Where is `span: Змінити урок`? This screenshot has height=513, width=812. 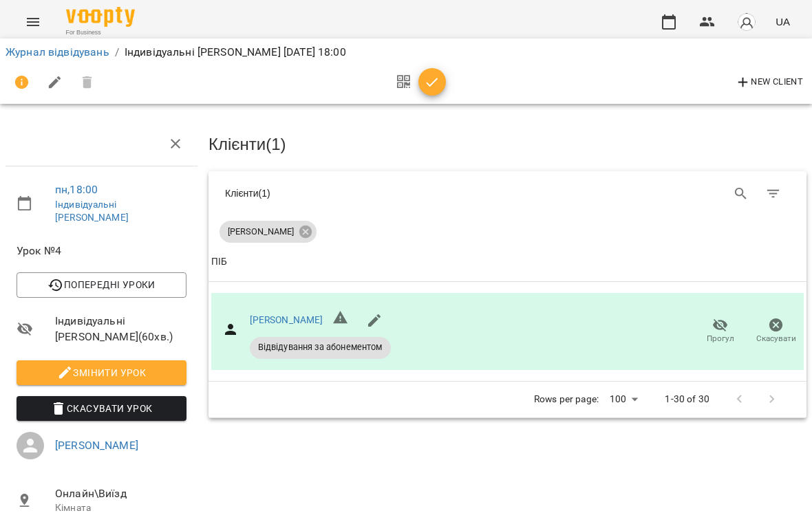
span: Змінити урок is located at coordinates (101, 372).